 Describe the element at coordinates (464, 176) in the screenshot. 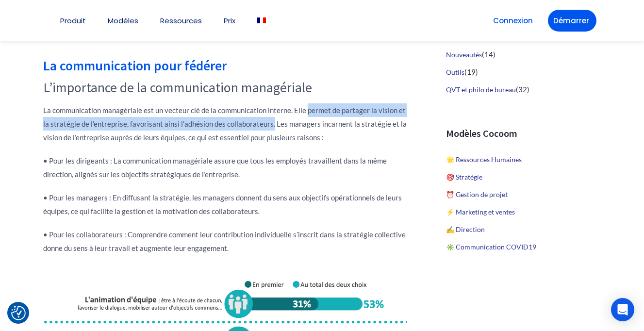

I see `a: 🎯 Stratégie` at that location.